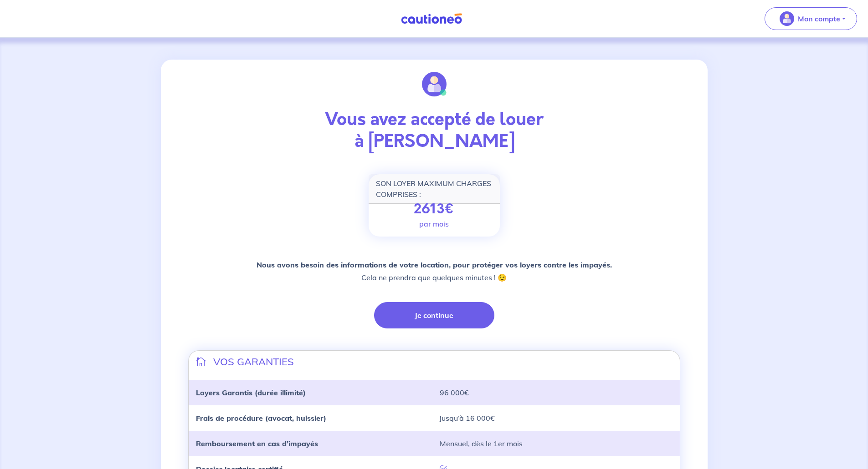 This screenshot has width=868, height=469. Describe the element at coordinates (555, 393) in the screenshot. I see `p: 96 000€` at that location.